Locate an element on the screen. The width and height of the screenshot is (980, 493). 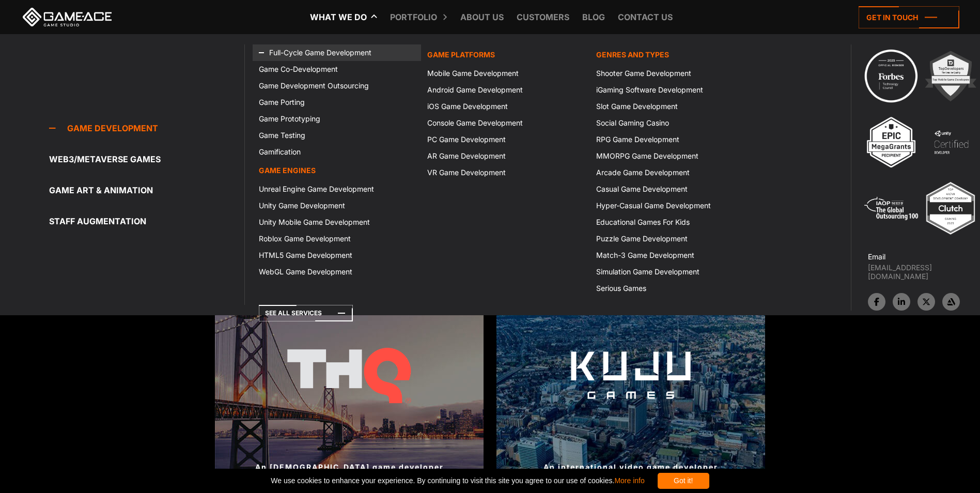
a: Staff Augmentation is located at coordinates (147, 222).